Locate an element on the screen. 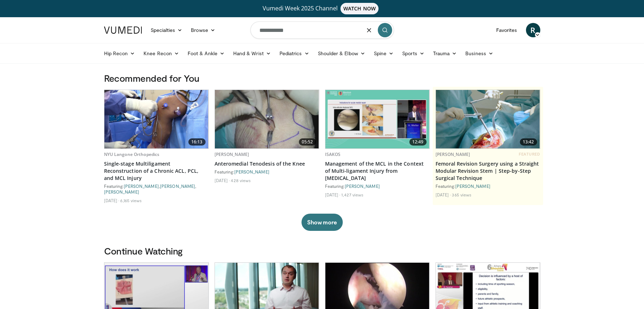 This screenshot has width=644, height=309. a: Hand & Wrist is located at coordinates (252, 53).